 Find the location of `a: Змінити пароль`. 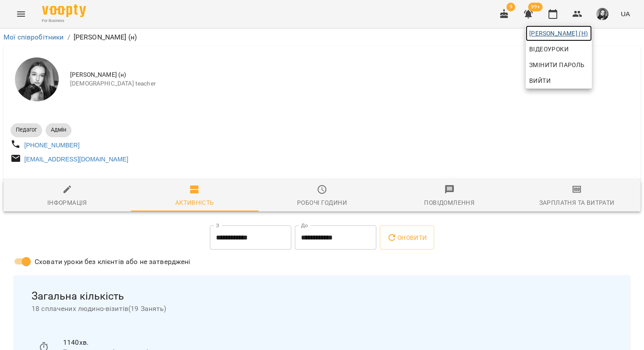

a: Змінити пароль is located at coordinates (558, 65).